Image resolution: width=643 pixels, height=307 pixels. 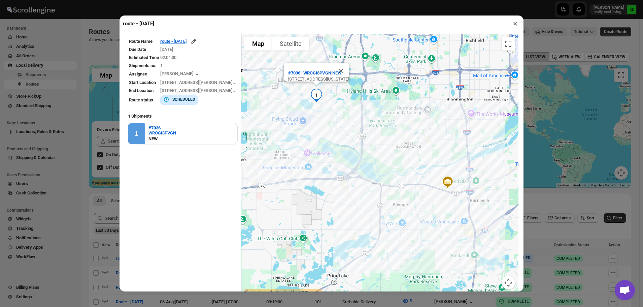 What do you see at coordinates (291, 44) in the screenshot?
I see `button: Show satellite imagery` at bounding box center [291, 44].